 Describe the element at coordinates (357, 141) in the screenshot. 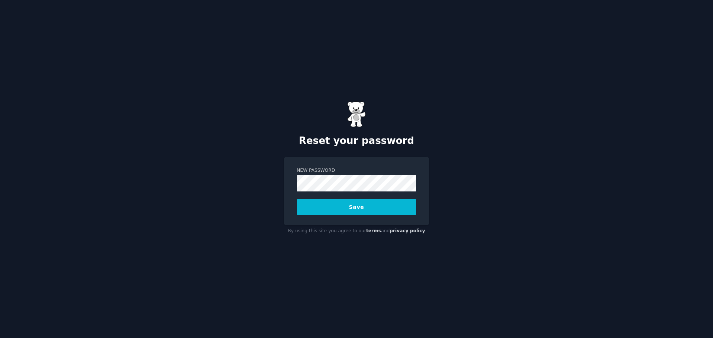

I see `h2: Reset your password` at that location.